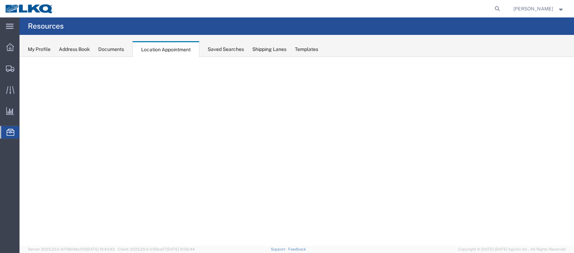  Describe the element at coordinates (46, 26) in the screenshot. I see `h4: Resources` at that location.